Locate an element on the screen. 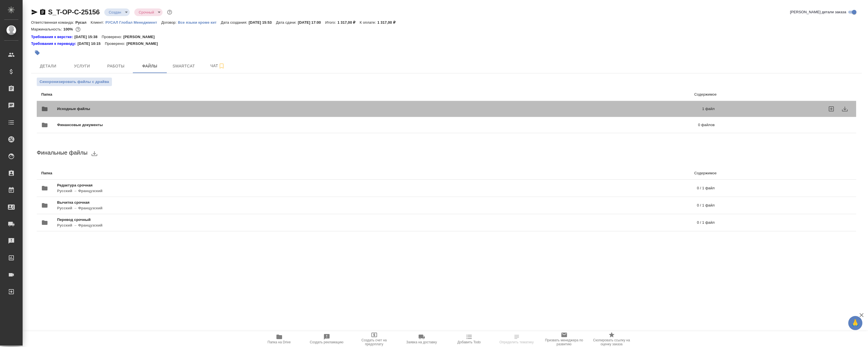 Image resolution: width=868 pixels, height=347 pixels. p: Русал is located at coordinates (83, 22).